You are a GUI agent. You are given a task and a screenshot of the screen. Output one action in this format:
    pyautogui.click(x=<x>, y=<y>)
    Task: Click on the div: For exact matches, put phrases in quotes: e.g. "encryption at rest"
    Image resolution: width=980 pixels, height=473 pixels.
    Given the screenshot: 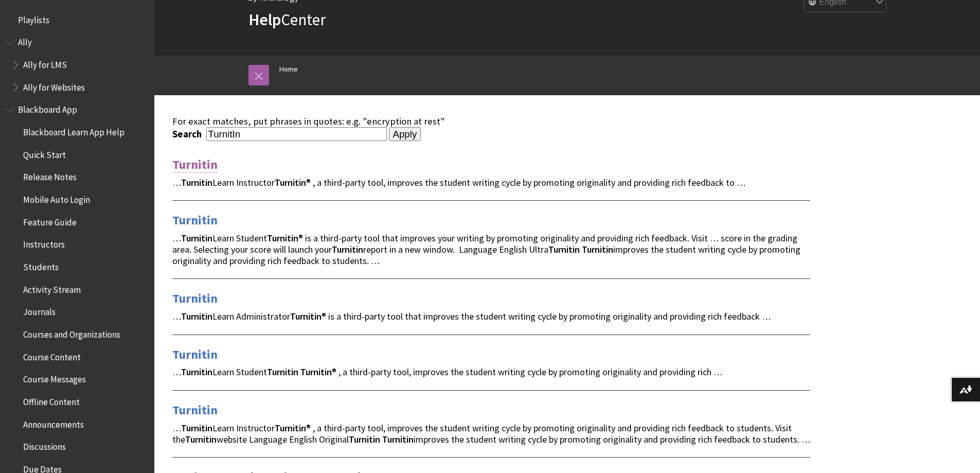 What is the action you would take?
    pyautogui.click(x=491, y=121)
    